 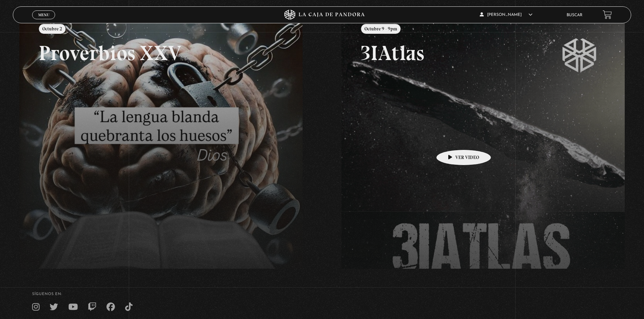 I want to click on span: Cerrar, so click(x=44, y=21).